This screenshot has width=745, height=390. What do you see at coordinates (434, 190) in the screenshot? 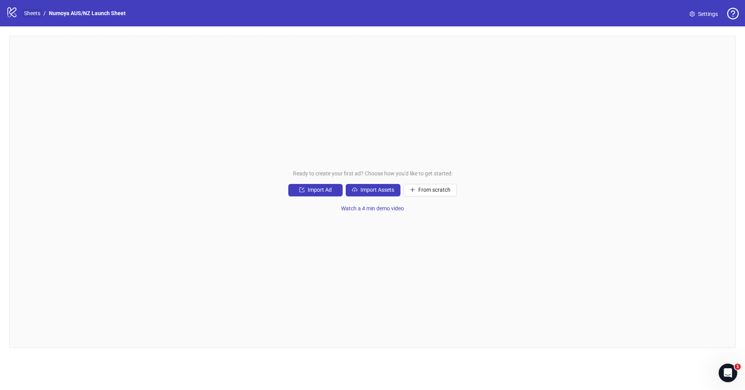
I see `span: From scratch` at bounding box center [434, 190].